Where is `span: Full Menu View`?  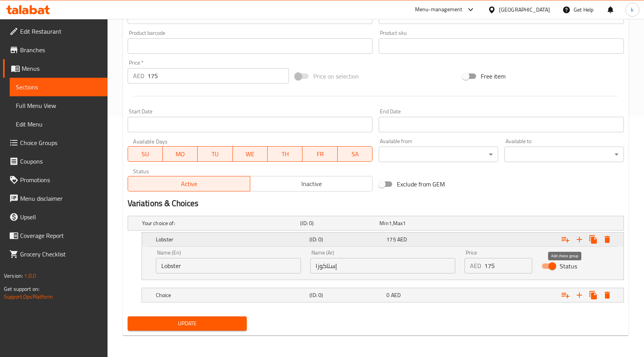 span: Full Menu View is located at coordinates (59, 106).